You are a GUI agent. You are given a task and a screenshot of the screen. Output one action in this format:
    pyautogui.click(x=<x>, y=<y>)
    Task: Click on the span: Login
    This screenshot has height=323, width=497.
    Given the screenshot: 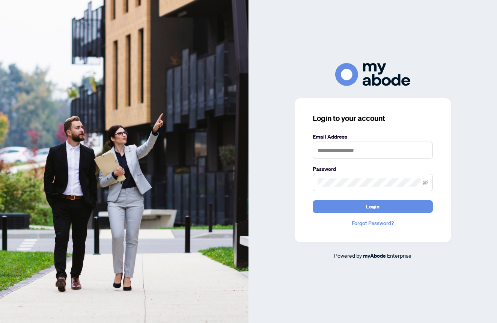 What is the action you would take?
    pyautogui.click(x=373, y=207)
    